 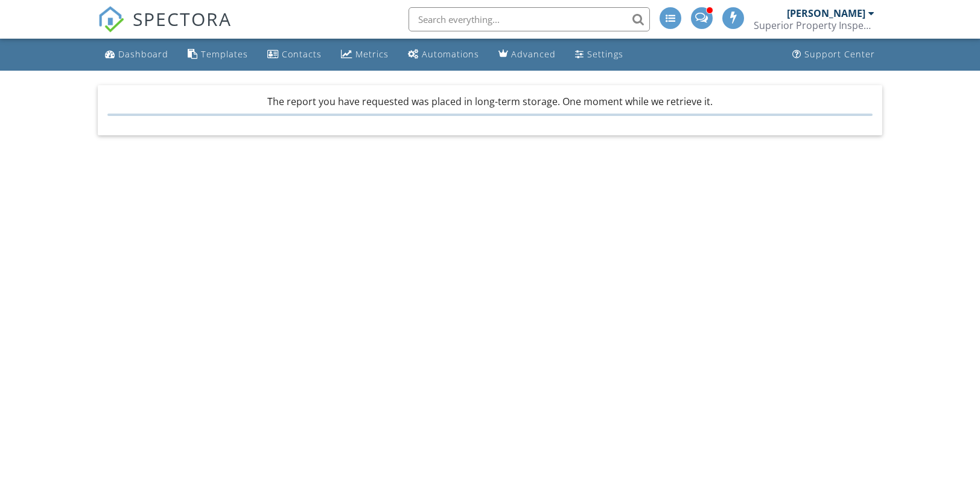 I want to click on a: Automations (Advanced), so click(x=443, y=55).